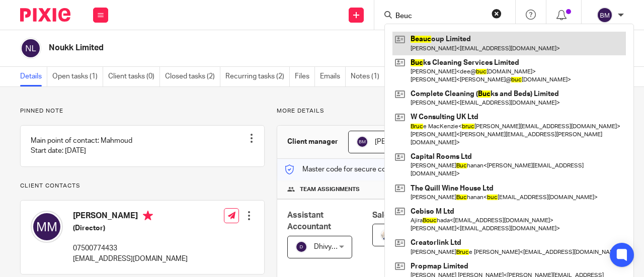 This screenshot has height=277, width=644. I want to click on i: Primary, so click(148, 216).